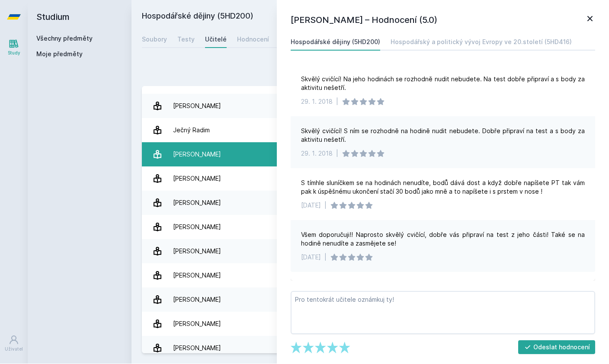 The image size is (609, 364). I want to click on a: Učitelé, so click(216, 40).